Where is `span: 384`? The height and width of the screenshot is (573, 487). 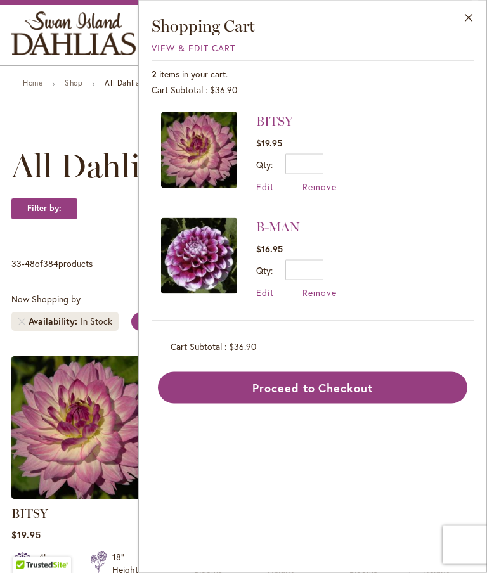
span: 384 is located at coordinates (51, 264).